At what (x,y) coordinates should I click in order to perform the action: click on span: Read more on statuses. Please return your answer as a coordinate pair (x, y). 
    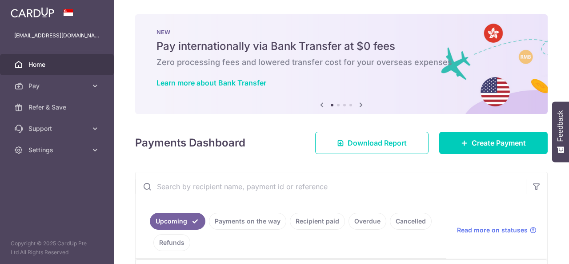
    Looking at the image, I should click on (492, 230).